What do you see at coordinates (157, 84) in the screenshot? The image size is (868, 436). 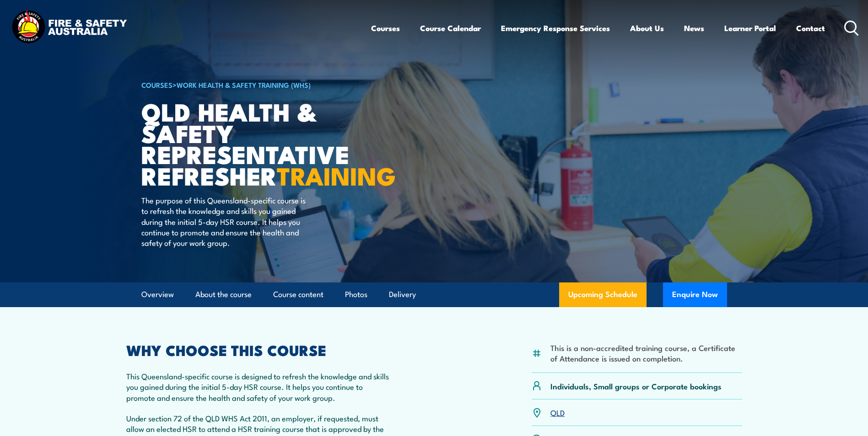 I see `a: COURSES` at bounding box center [157, 84].